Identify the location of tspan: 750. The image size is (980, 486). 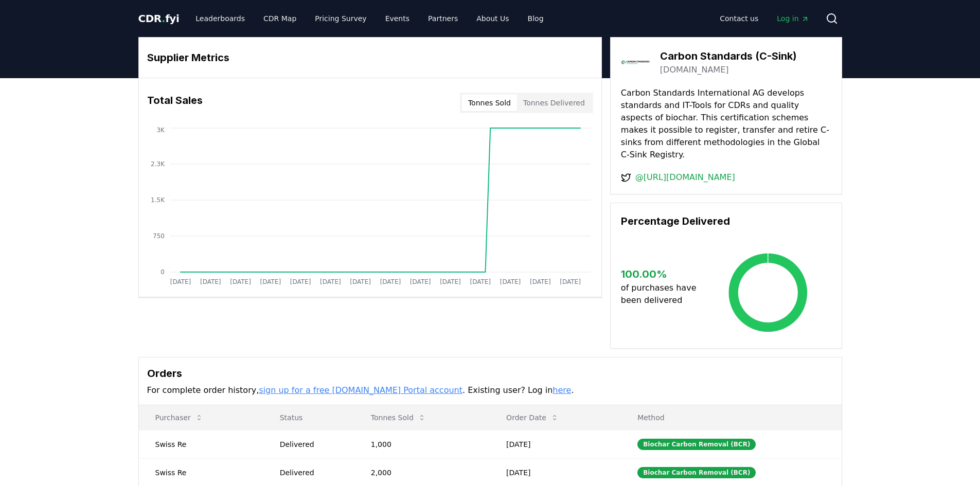
(158, 236).